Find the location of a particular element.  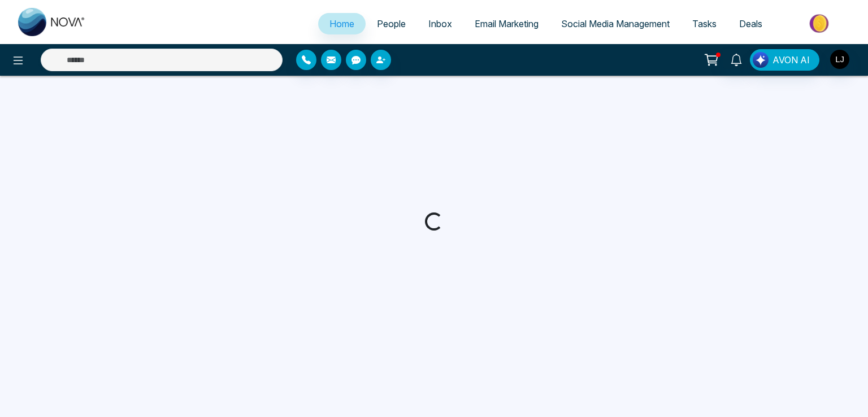

span: Email Marketing is located at coordinates (507, 24).